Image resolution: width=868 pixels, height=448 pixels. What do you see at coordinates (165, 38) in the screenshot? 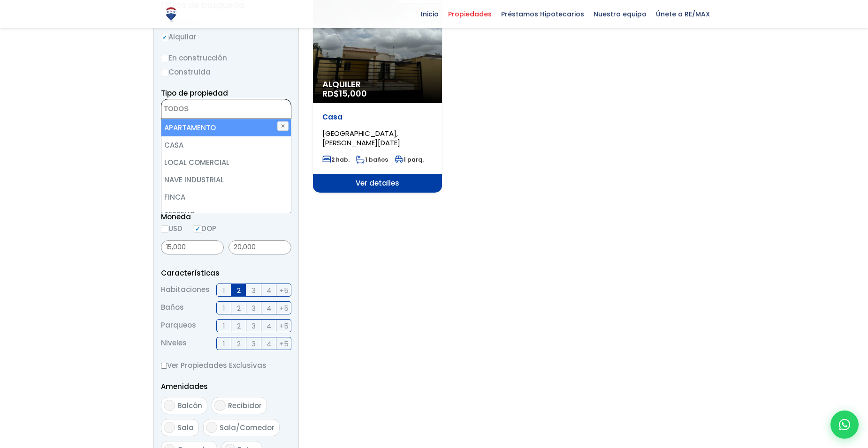
I see `input: Alquilar` at bounding box center [165, 38].